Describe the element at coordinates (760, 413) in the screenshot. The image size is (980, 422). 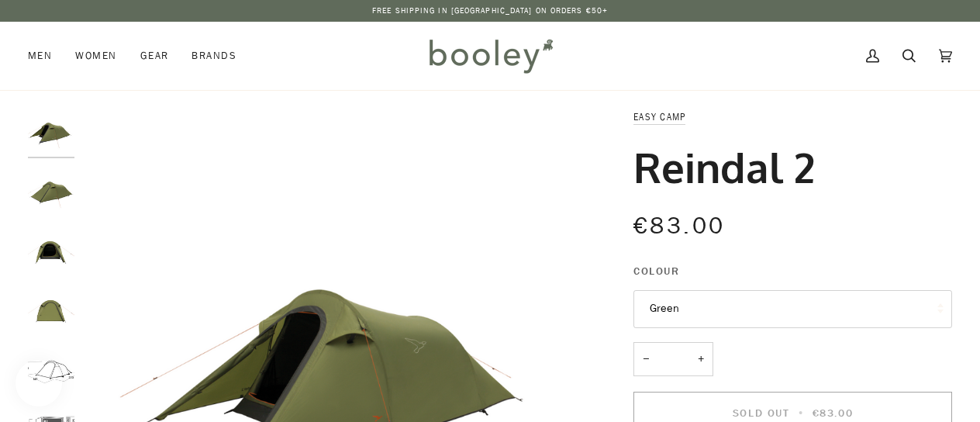
I see `span: Sold Out` at that location.